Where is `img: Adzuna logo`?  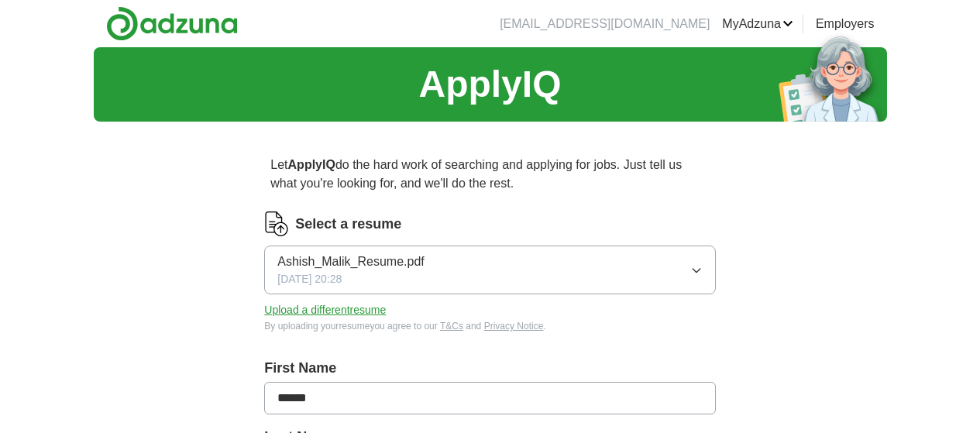 img: Adzuna logo is located at coordinates (172, 24).